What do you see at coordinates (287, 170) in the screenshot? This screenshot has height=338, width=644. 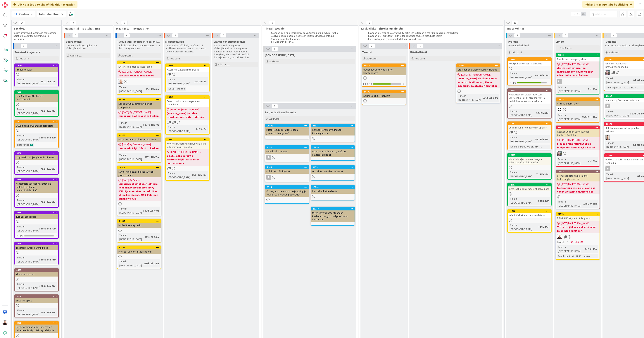 I see `div: 7166Public API päivitykset` at bounding box center [287, 170].